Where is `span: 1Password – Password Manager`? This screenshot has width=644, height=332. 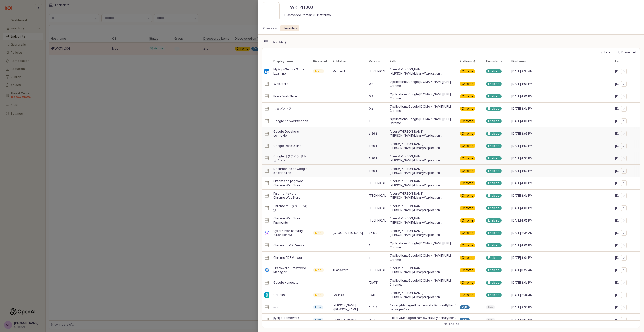 span: 1Password – Password Manager is located at coordinates (291, 270).